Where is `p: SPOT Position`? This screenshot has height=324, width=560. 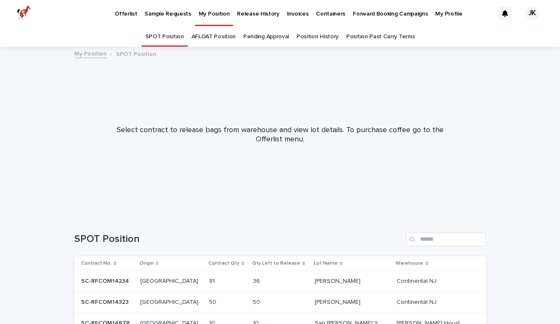
p: SPOT Position is located at coordinates (136, 53).